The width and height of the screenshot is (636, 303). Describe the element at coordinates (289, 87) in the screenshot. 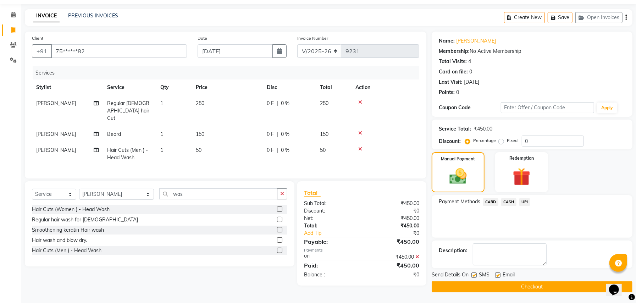

I see `th: Disc` at that location.